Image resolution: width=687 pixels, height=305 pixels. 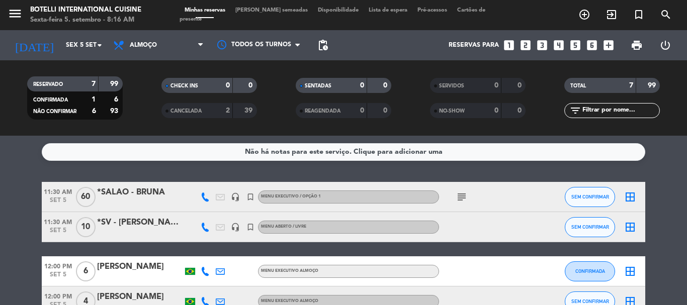 What do you see at coordinates (143, 45) in the screenshot?
I see `span: Almoço` at bounding box center [143, 45].